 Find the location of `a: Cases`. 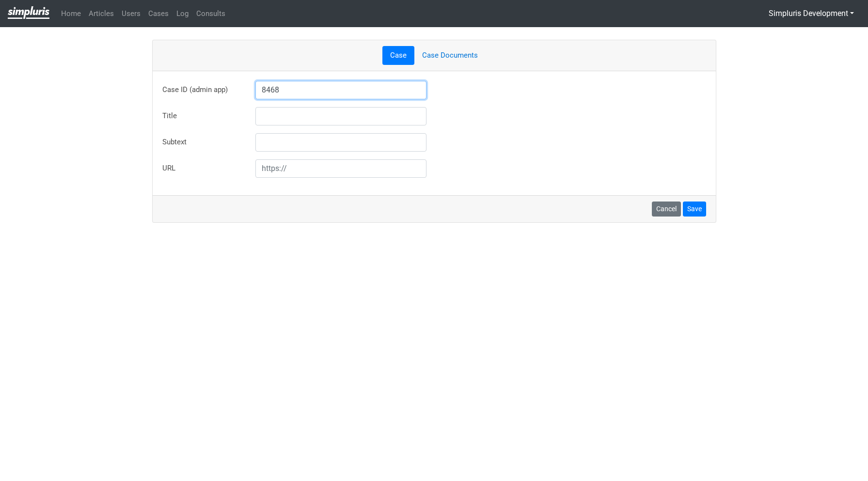

a: Cases is located at coordinates (159, 13).